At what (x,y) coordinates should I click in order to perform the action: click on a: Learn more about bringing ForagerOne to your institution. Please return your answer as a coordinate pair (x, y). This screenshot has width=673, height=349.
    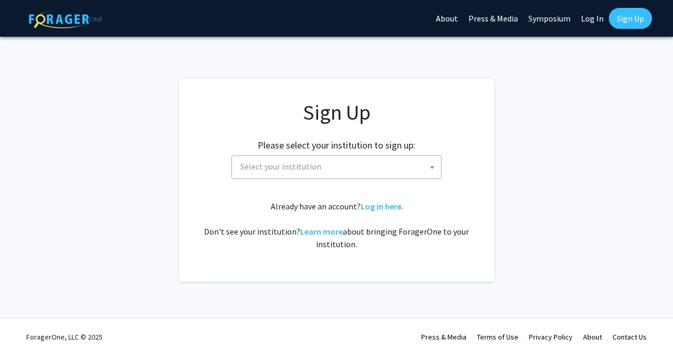
    Looking at the image, I should click on (321, 232).